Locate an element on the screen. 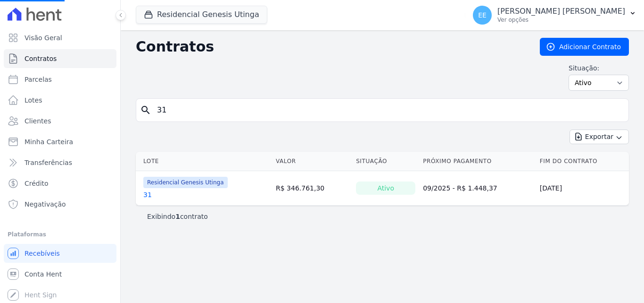 Image resolution: width=644 pixels, height=303 pixels. a: Negativação is located at coordinates (60, 204).